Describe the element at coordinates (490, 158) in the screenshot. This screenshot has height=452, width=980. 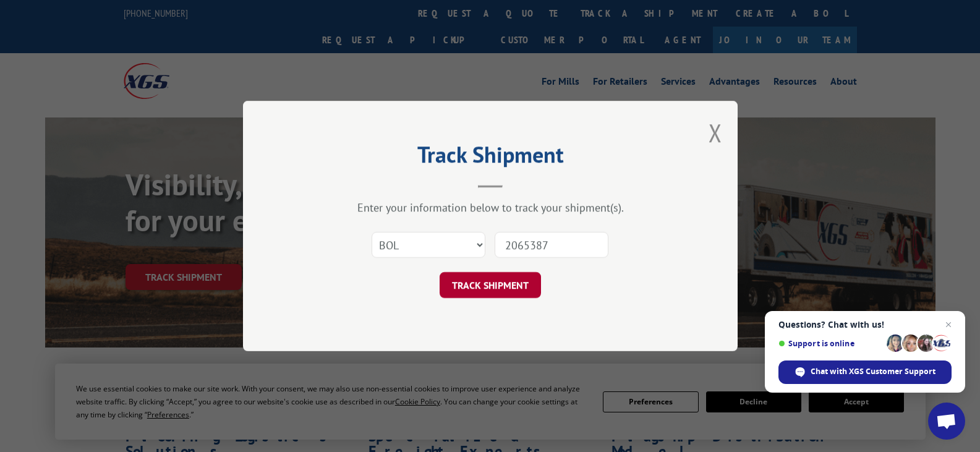
I see `h2: Track Shipment` at that location.